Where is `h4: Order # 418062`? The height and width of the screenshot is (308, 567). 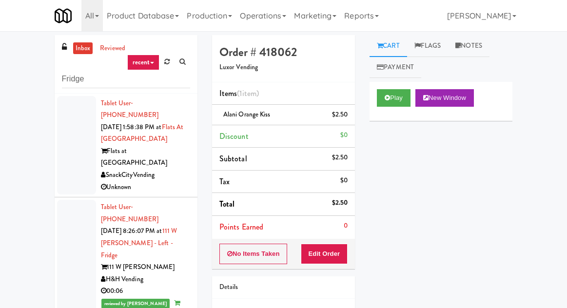 h4: Order # 418062 is located at coordinates (283, 52).